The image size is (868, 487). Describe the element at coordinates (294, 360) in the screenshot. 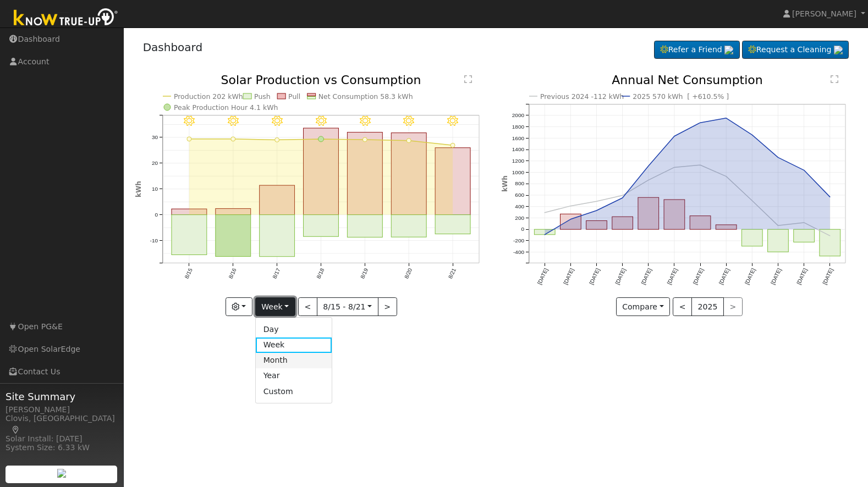

I see `a: Month` at that location.